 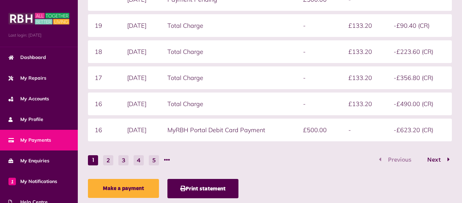 I want to click on td: £500.00, so click(x=319, y=130).